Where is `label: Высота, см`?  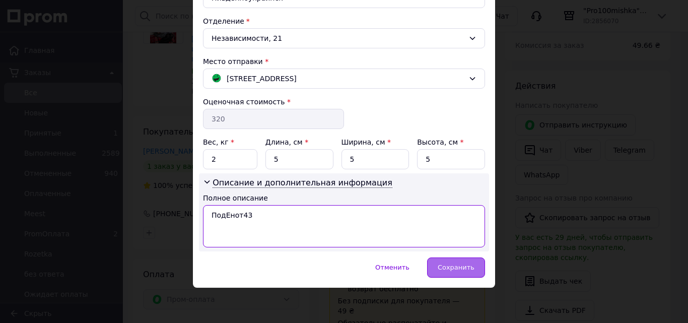 label: Высота, см is located at coordinates (440, 142).